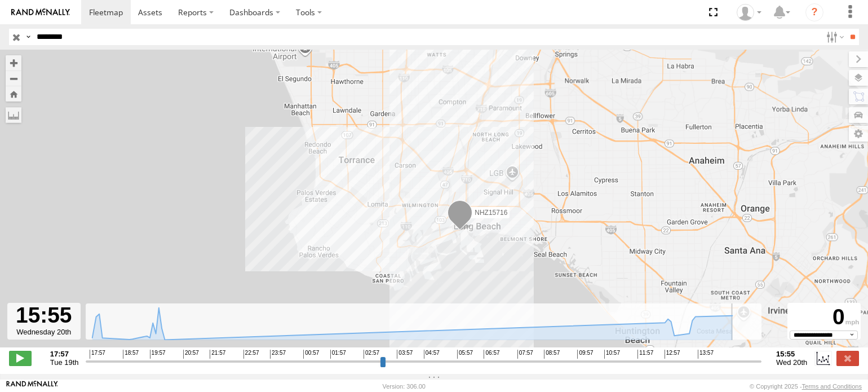 This screenshot has width=868, height=392. What do you see at coordinates (791, 354) in the screenshot?
I see `strong: 15:55` at bounding box center [791, 354].